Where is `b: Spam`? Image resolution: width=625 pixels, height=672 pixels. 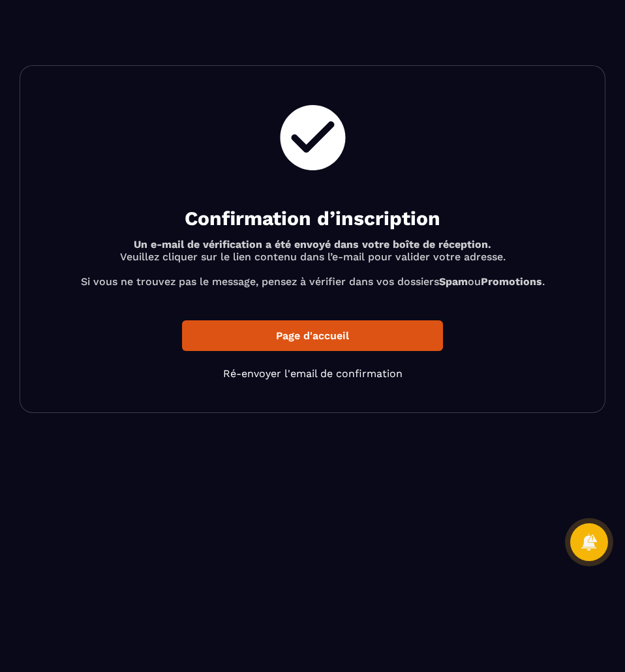 b: Spam is located at coordinates (453, 281).